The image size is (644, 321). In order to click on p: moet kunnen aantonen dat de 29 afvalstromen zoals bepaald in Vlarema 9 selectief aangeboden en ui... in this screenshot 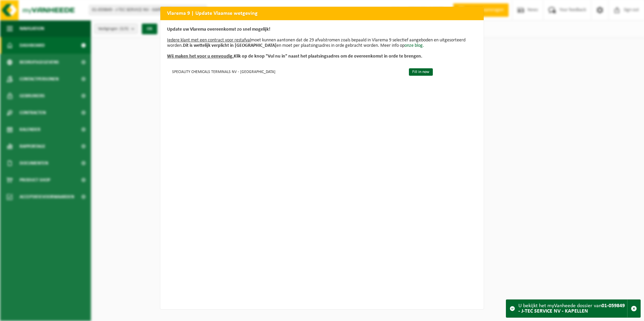, I will do `click(322, 43)`.